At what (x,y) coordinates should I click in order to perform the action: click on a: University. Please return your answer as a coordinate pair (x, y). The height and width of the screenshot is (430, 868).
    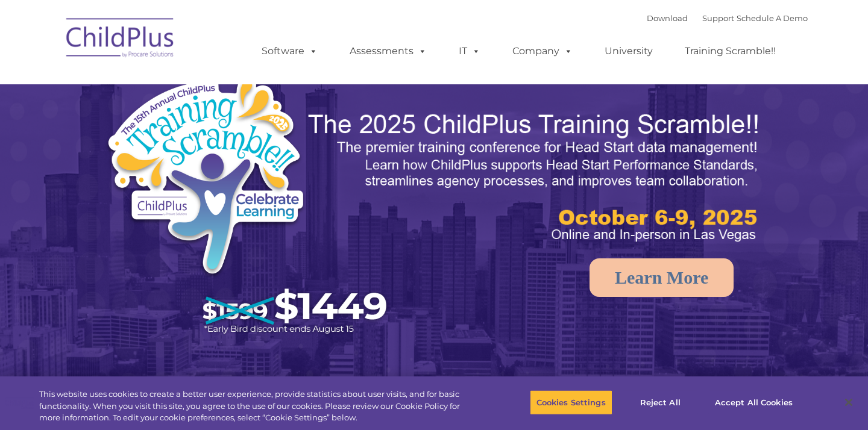
    Looking at the image, I should click on (629, 52).